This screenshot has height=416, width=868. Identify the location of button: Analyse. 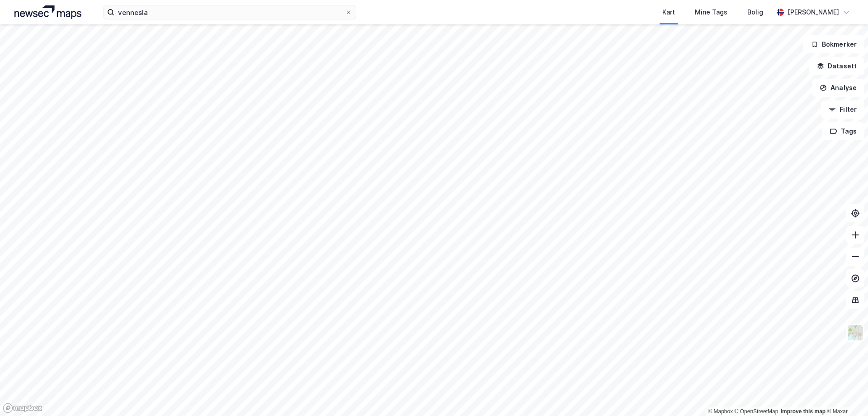
(838, 88).